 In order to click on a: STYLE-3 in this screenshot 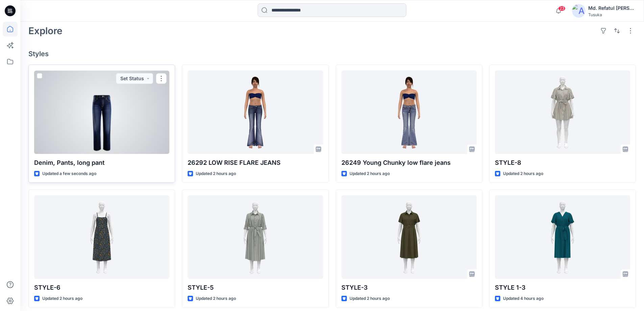, I will do `click(409, 237)`.